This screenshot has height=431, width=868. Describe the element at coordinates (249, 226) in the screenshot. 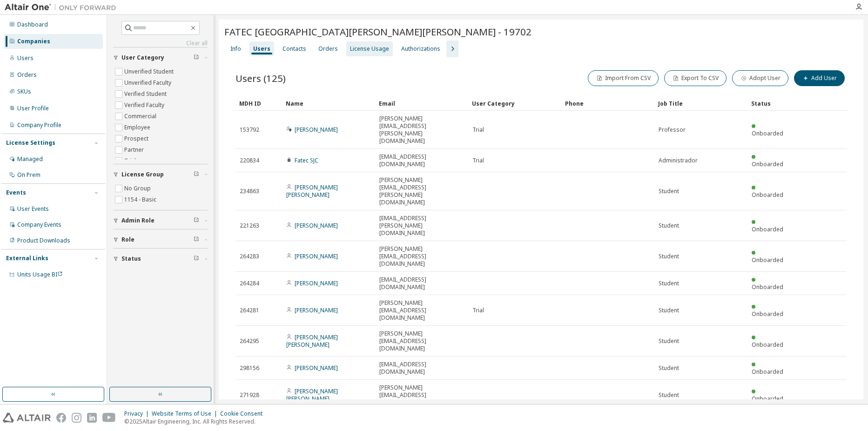

I see `span: 221263` at that location.